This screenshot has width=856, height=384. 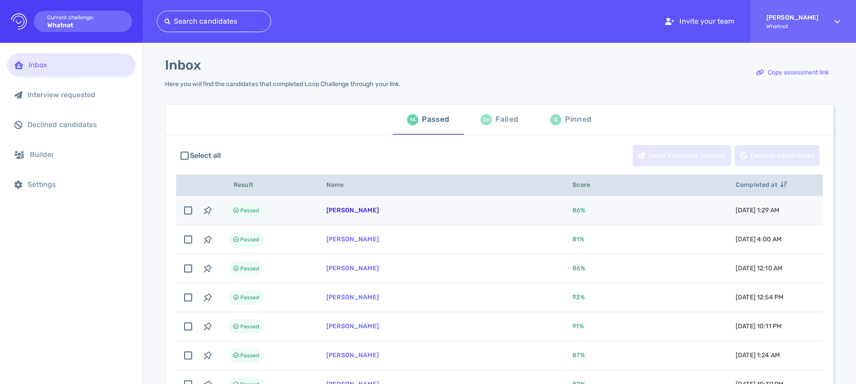 I want to click on th: Result, so click(x=267, y=185).